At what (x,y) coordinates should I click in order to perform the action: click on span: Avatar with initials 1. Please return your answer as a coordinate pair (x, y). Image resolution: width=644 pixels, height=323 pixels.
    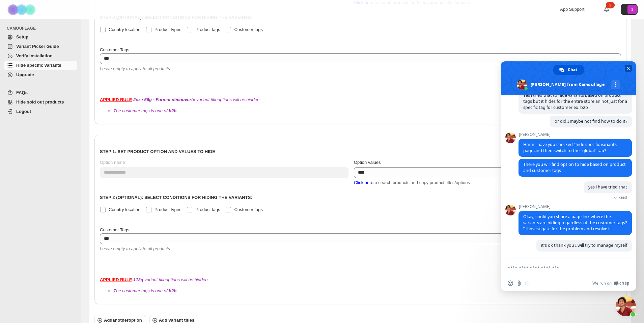
    Looking at the image, I should click on (632, 9).